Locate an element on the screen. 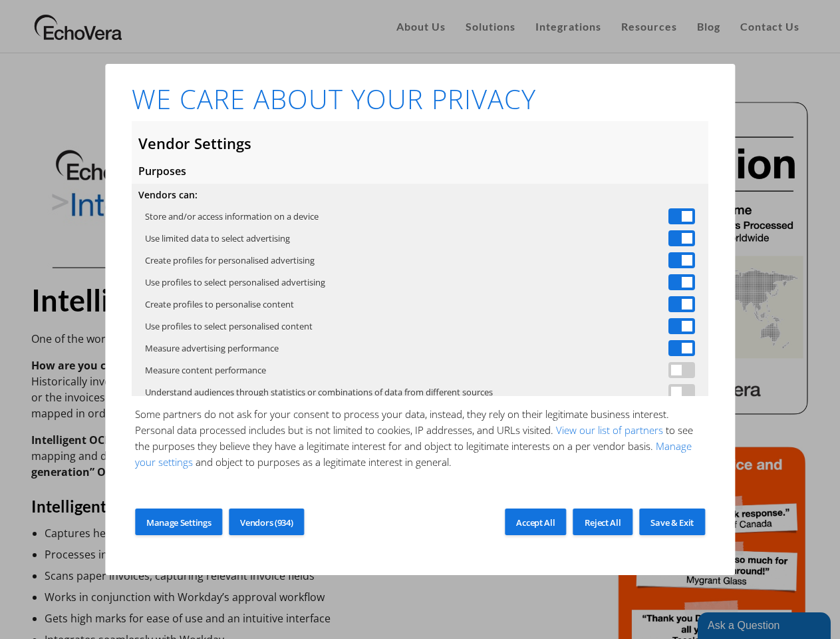  p: Some partners do not ask for your consent to process your data, instead, they rely on their legit... is located at coordinates (420, 438).